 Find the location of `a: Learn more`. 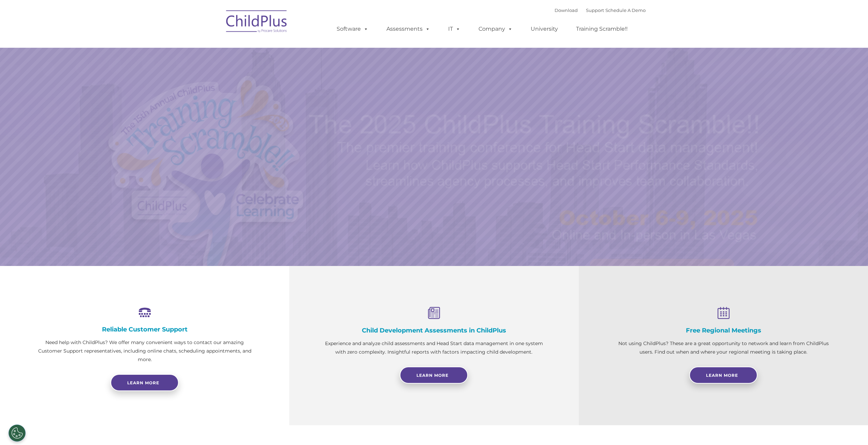

a: Learn more is located at coordinates (145, 383).